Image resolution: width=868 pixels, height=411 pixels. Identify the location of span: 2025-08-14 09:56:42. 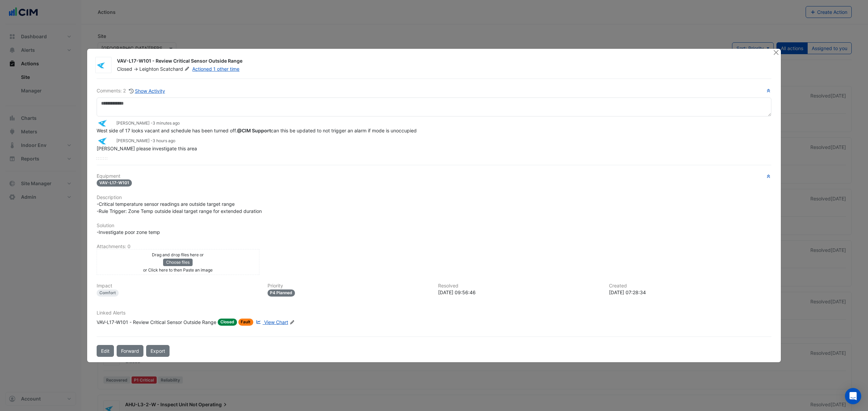
(166, 123).